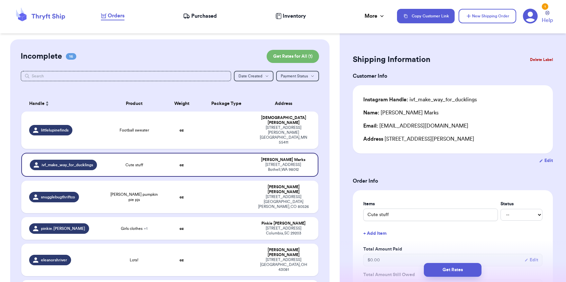 The image size is (566, 282). Describe the element at coordinates (542, 60) in the screenshot. I see `button: Delete Label` at that location.